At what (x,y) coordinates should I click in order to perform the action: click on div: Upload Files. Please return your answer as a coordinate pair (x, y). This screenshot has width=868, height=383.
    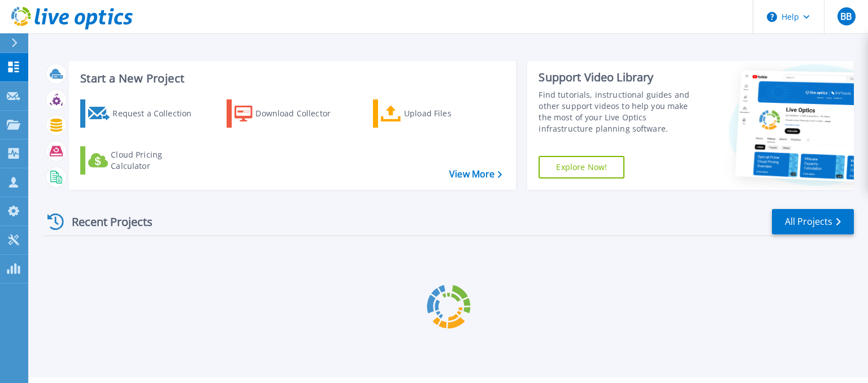
    Looking at the image, I should click on (449, 114).